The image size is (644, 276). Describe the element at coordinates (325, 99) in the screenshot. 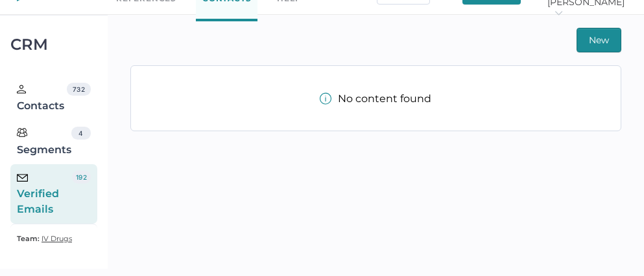

I see `img: info-tooltip-active.a952ecf1.svg` at that location.